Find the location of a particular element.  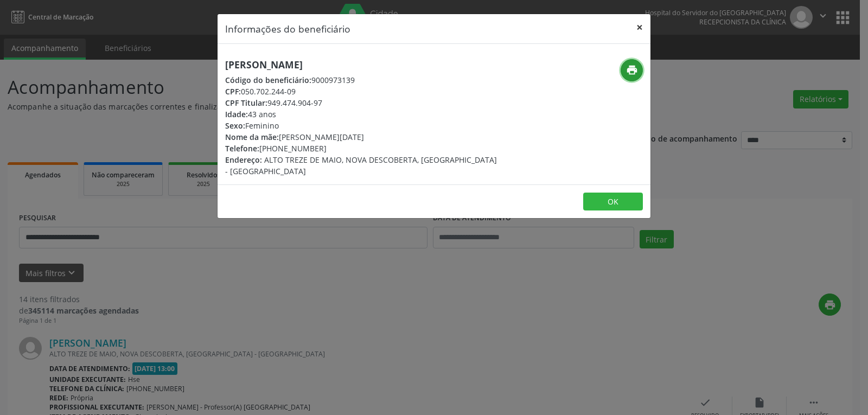

span: Idade: is located at coordinates (236, 114).